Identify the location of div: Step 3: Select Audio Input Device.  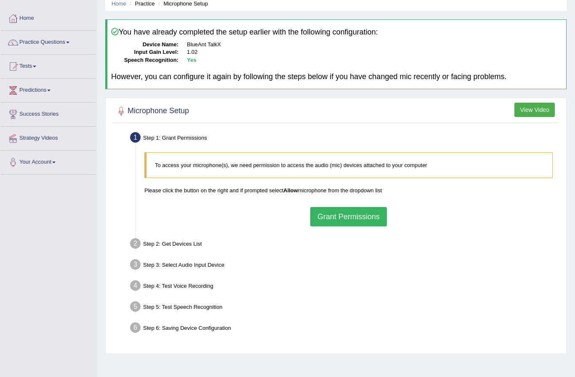
(344, 266).